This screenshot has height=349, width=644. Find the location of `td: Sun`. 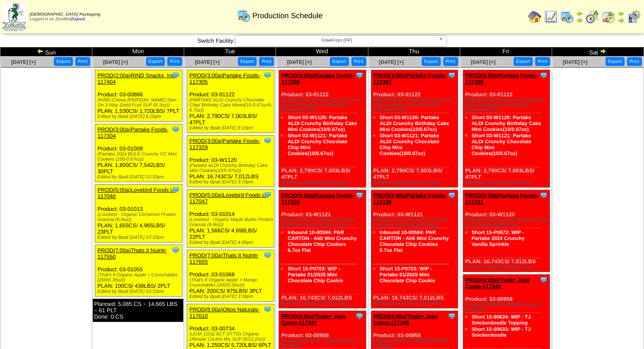

td: Sun is located at coordinates (46, 52).